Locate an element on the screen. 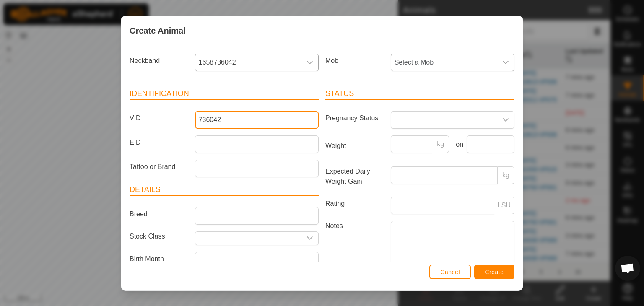  button: Create is located at coordinates (494, 272).